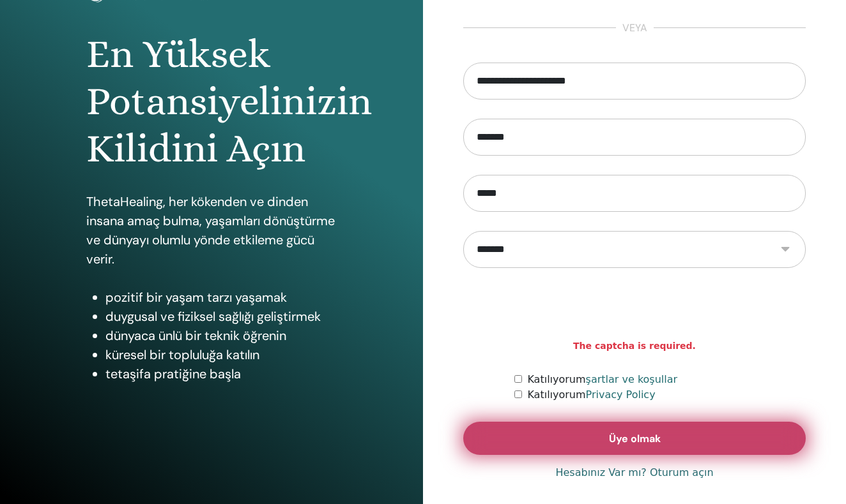 The height and width of the screenshot is (504, 846). What do you see at coordinates (220, 355) in the screenshot?
I see `li: küresel bir topluluğa katılın` at bounding box center [220, 355].